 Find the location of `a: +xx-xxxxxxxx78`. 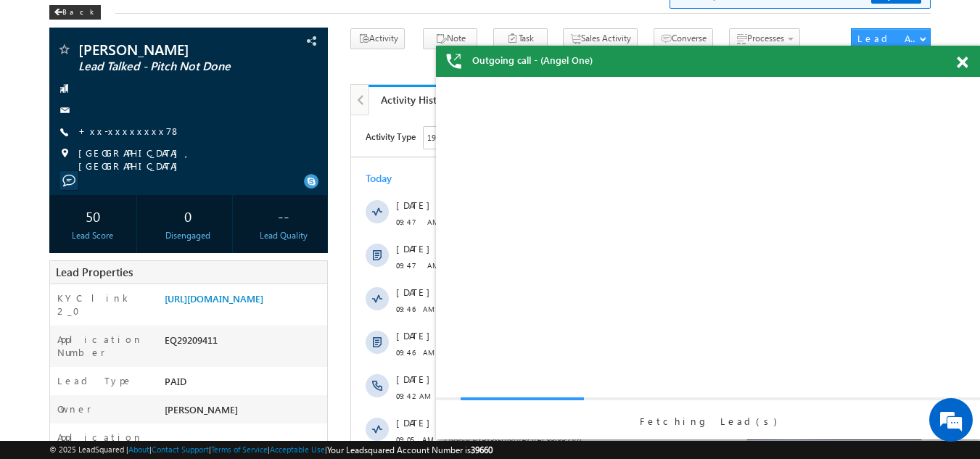

a: +xx-xxxxxxxx78 is located at coordinates (130, 130).